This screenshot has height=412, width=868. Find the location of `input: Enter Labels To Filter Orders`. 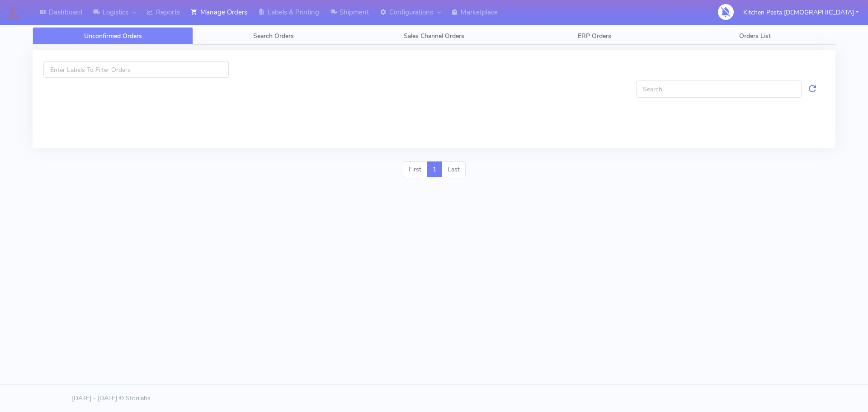

input: Enter Labels To Filter Orders is located at coordinates (136, 69).